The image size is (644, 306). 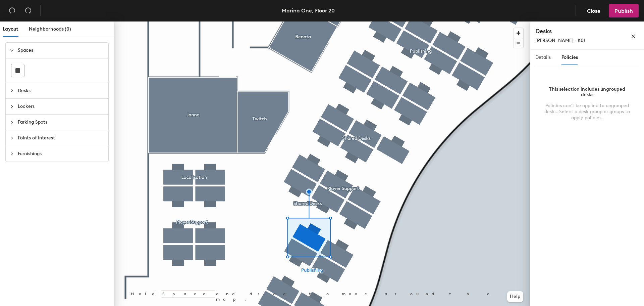 What do you see at coordinates (515, 297) in the screenshot?
I see `button: Help` at bounding box center [515, 297].